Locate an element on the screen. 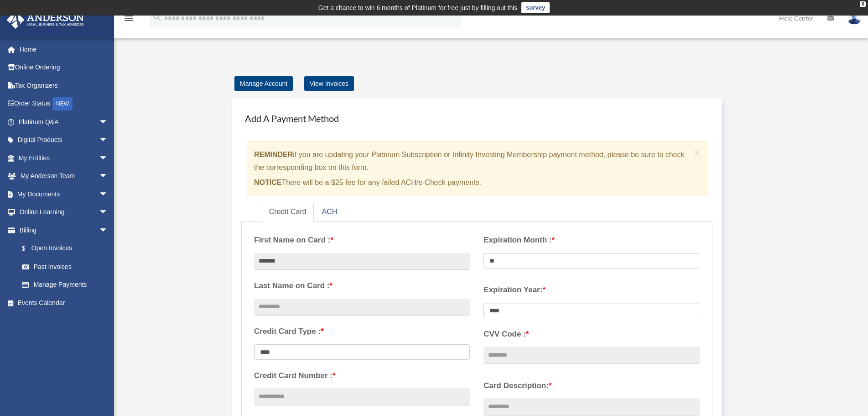 Image resolution: width=868 pixels, height=416 pixels. a: Tax Organizers is located at coordinates (64, 85).